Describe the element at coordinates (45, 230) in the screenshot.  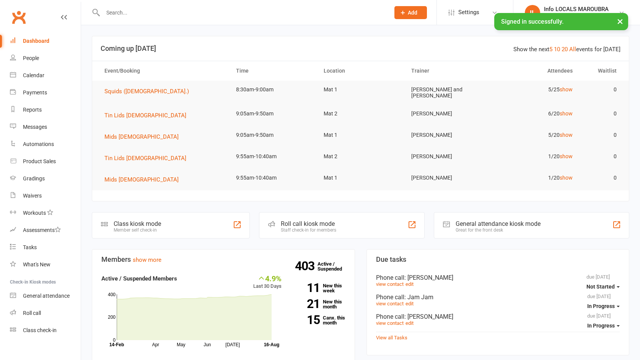
I see `a: Assessments` at that location.